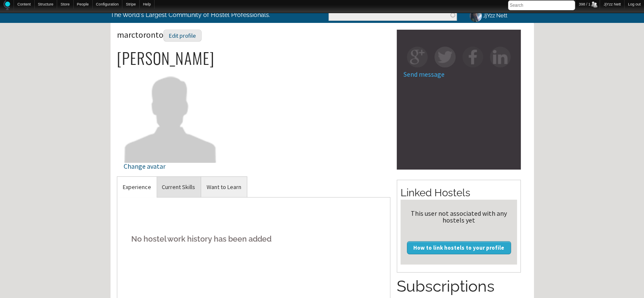 The width and height of the screenshot is (644, 298). Describe the element at coordinates (199, 15) in the screenshot. I see `p: The World's Largest Community of Hostel Professionals.` at that location.